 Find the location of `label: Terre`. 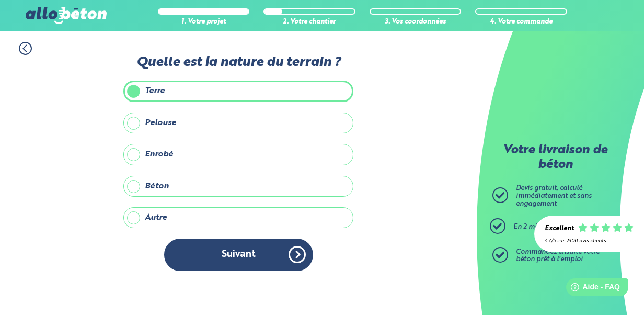

label: Terre is located at coordinates (238, 91).